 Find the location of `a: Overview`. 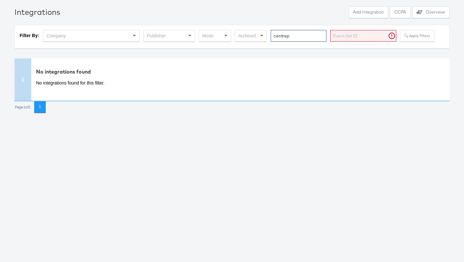

a: Overview is located at coordinates (431, 13).